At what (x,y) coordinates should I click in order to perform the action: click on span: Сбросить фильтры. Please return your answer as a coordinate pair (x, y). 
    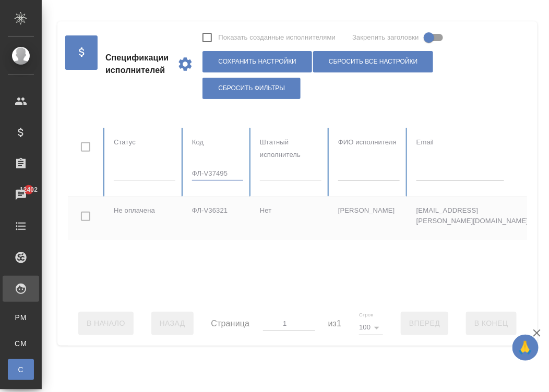
    Looking at the image, I should click on (251, 88).